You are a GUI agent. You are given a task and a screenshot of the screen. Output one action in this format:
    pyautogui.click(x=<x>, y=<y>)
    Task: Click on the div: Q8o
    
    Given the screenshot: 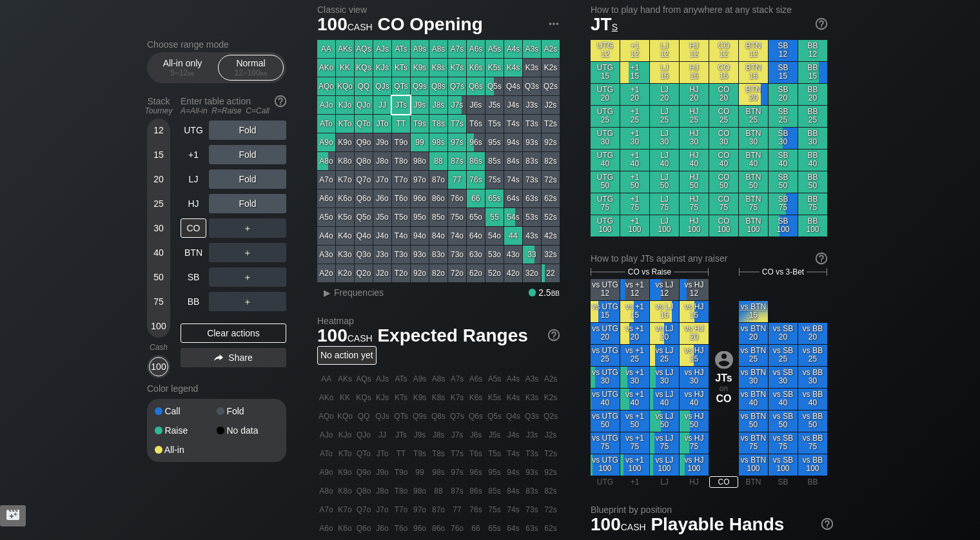 What is the action you would take?
    pyautogui.click(x=364, y=162)
    